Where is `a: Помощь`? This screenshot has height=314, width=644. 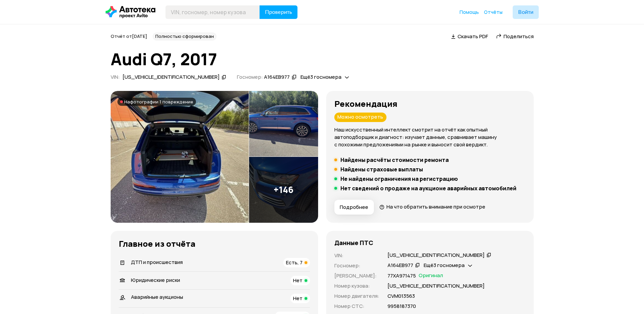
a: Помощь is located at coordinates (470, 12).